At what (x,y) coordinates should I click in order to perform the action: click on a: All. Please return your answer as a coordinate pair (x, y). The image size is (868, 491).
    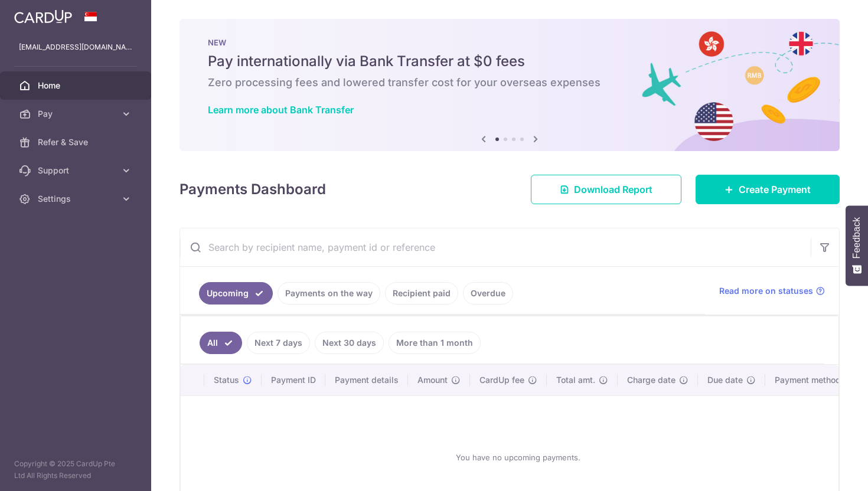
    Looking at the image, I should click on (221, 343).